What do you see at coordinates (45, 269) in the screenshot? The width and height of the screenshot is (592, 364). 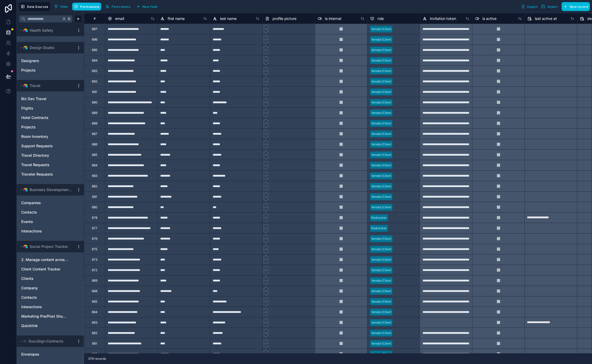 I see `a: Client Content Tracker` at bounding box center [45, 269].